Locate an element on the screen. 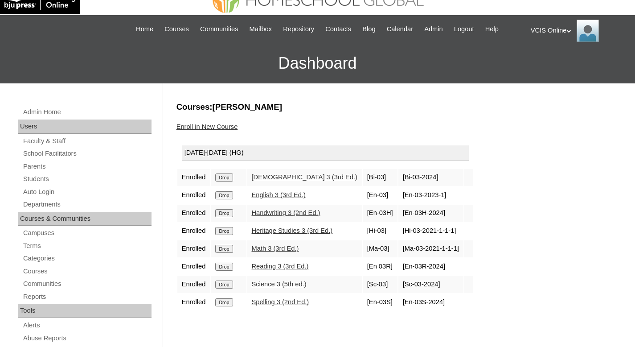 Image resolution: width=635 pixels, height=347 pixels. a: Heritage Studies 3 (3rd Ed.) is located at coordinates (292, 230).